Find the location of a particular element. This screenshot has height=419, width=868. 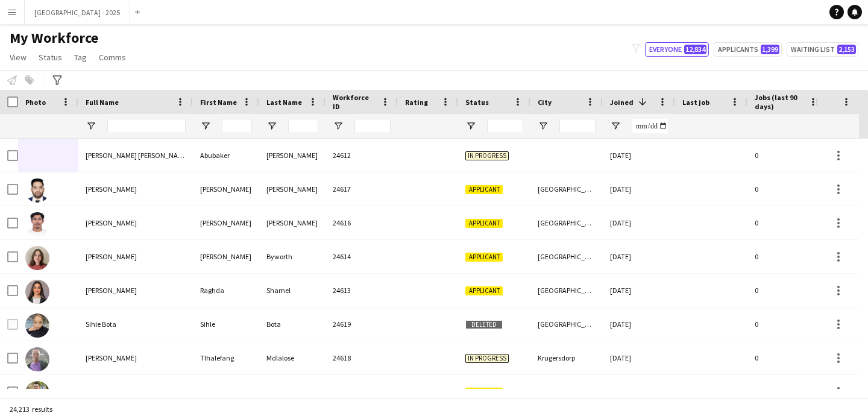

div: Krugersdorp is located at coordinates (567, 358).